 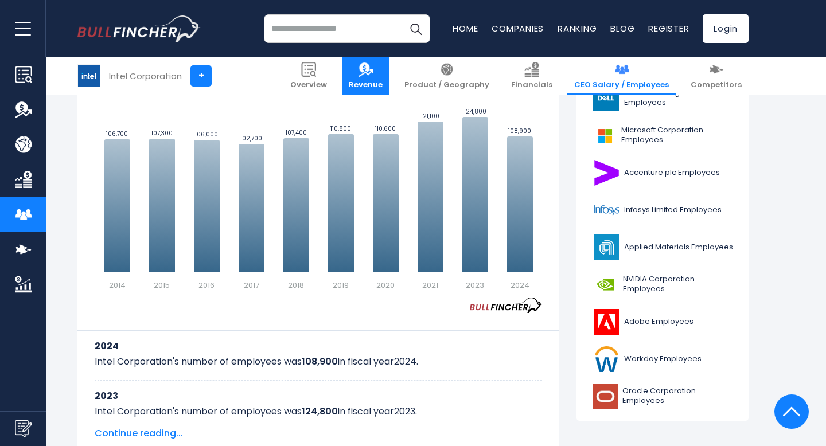 What do you see at coordinates (430, 285) in the screenshot?
I see `text: 2021` at bounding box center [430, 285].